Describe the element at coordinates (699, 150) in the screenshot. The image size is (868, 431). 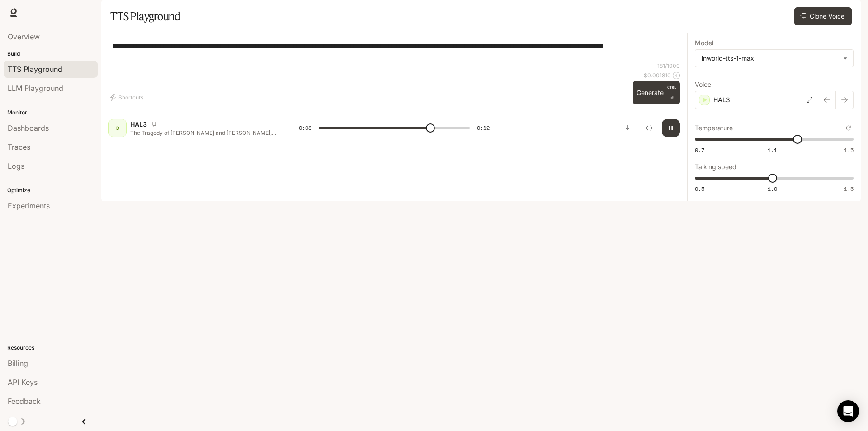
I see `span: 0.7` at that location.